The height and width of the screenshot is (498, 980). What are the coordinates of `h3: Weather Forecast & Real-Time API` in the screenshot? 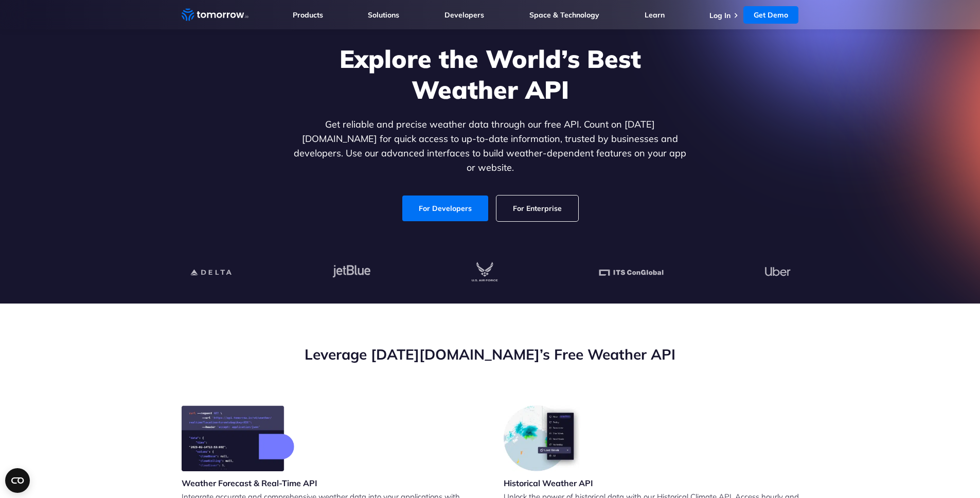 It's located at (249, 482).